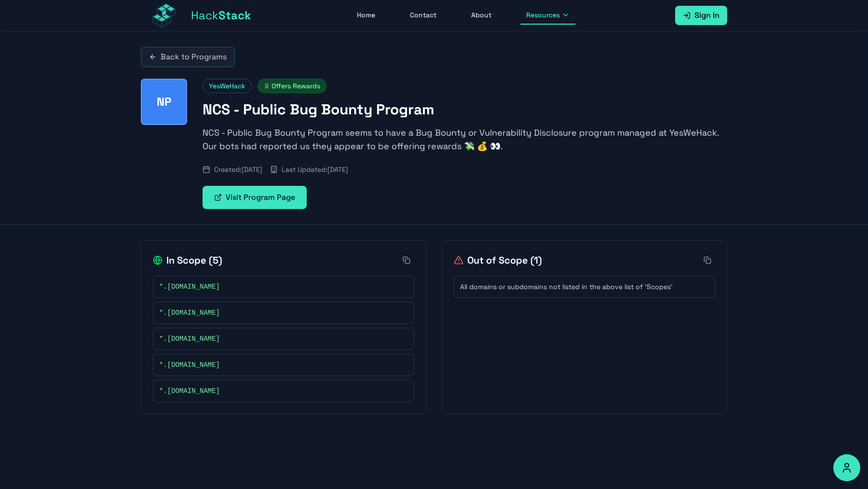 This screenshot has width=868, height=489. Describe the element at coordinates (707, 260) in the screenshot. I see `button: Copy all out-of-scope items` at that location.